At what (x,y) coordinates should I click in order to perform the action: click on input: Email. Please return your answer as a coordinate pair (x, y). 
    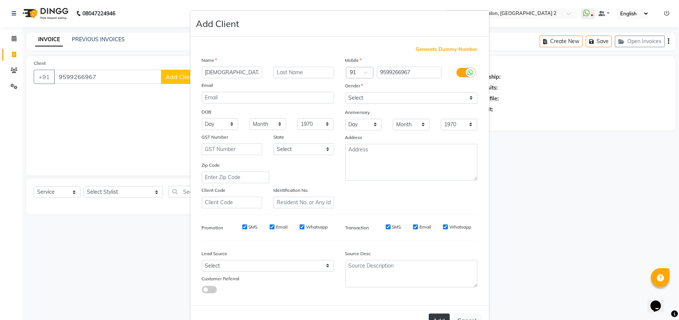
    Looking at the image, I should click on (268, 97).